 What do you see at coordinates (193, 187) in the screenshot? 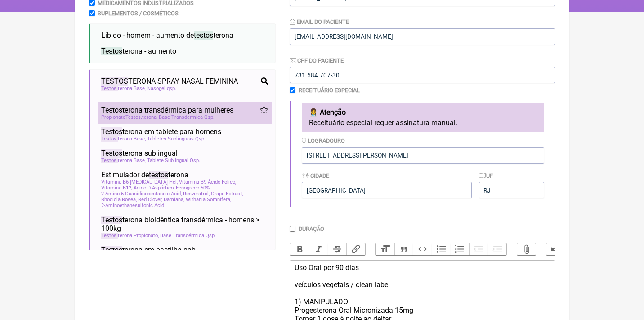
I see `span: Fenogreco 50%` at bounding box center [193, 187].